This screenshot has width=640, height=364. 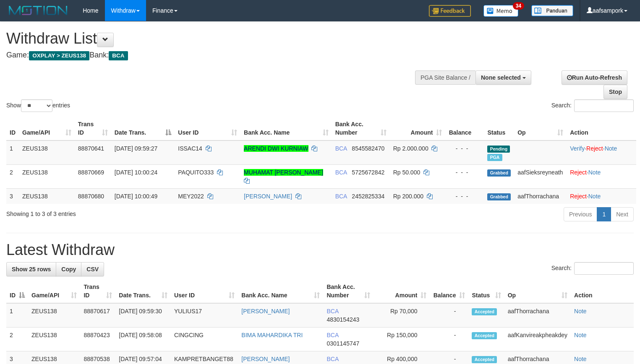 I want to click on th: ID, so click(x=13, y=128).